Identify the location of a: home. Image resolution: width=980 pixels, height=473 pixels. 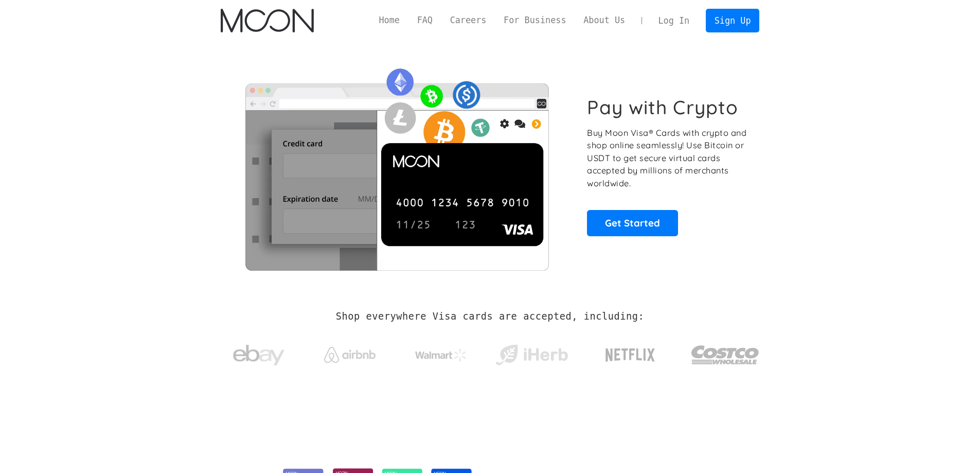
(267, 21).